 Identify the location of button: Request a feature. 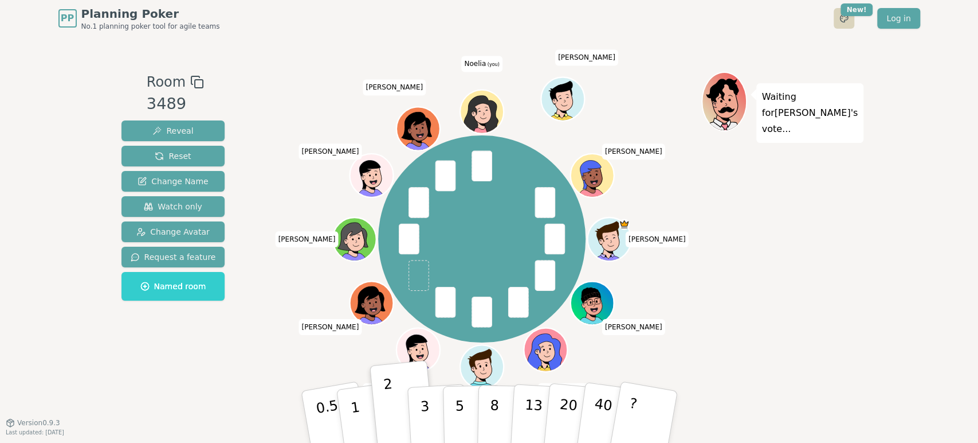
(173, 257).